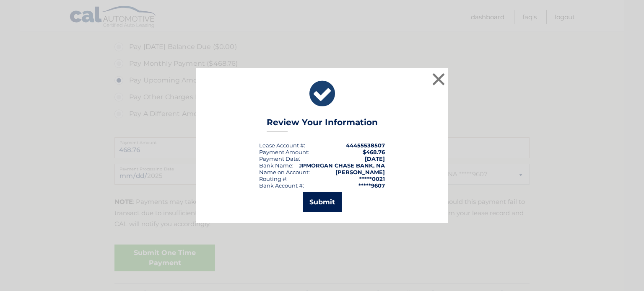 This screenshot has height=291, width=644. Describe the element at coordinates (284, 152) in the screenshot. I see `div: Payment Amount:` at that location.